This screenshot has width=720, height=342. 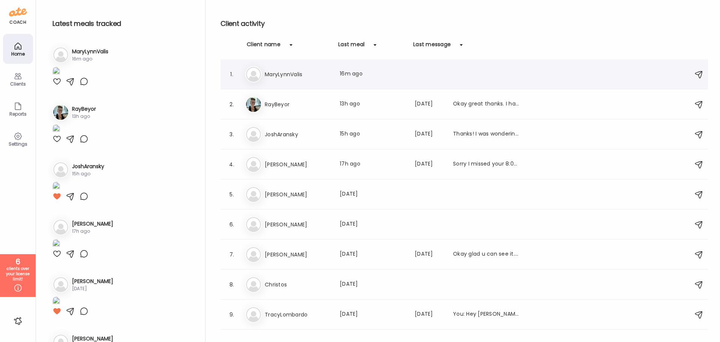 What do you see at coordinates (18, 114) in the screenshot?
I see `div: Reports` at bounding box center [18, 114].